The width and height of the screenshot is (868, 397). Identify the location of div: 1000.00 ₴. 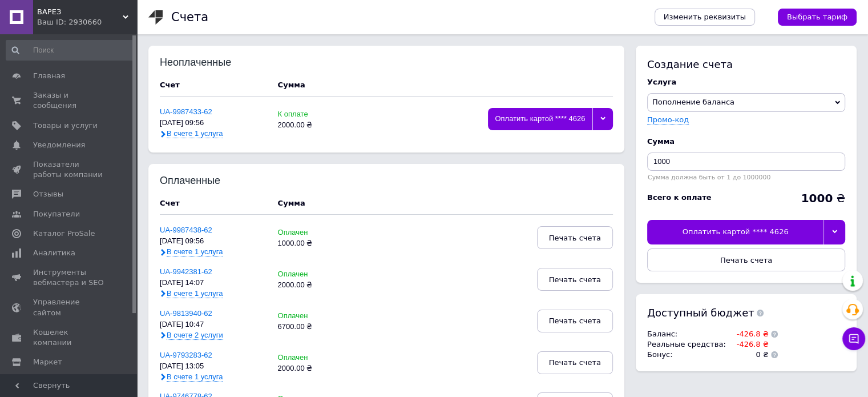
(314, 243).